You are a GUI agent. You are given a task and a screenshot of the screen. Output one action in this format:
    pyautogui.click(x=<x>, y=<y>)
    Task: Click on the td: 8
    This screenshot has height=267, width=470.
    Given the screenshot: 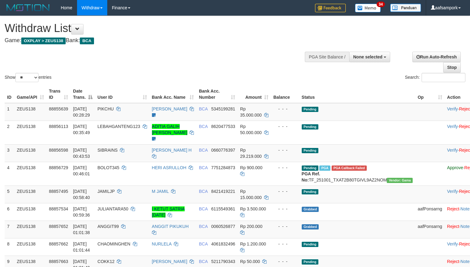 What is the action you would take?
    pyautogui.click(x=10, y=247)
    